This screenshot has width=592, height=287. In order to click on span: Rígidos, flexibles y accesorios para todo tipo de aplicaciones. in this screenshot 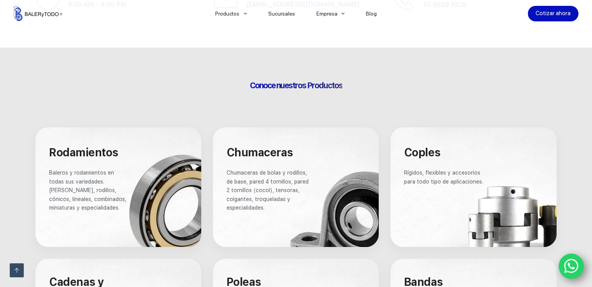, I will do `click(443, 177)`.